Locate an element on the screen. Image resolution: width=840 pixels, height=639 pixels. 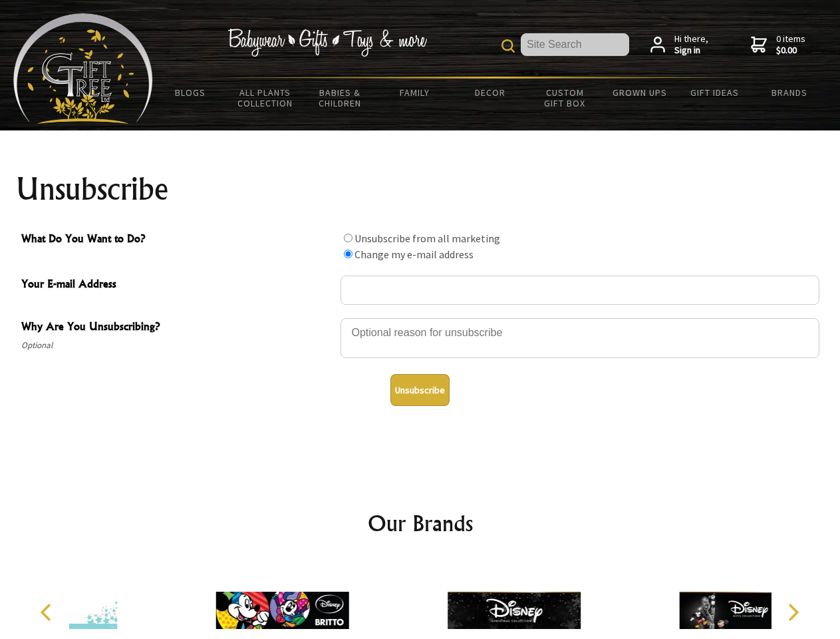
input: Your E-mail Address is located at coordinates (580, 290).